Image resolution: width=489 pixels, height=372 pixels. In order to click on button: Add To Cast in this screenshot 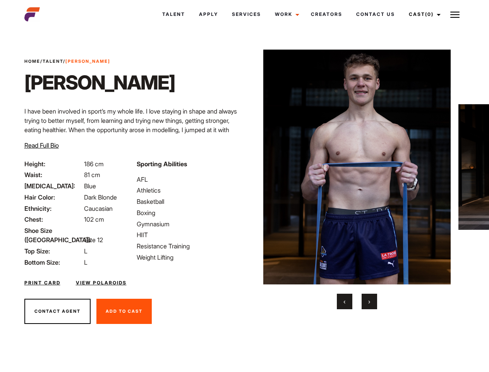, I will do `click(124, 311)`.